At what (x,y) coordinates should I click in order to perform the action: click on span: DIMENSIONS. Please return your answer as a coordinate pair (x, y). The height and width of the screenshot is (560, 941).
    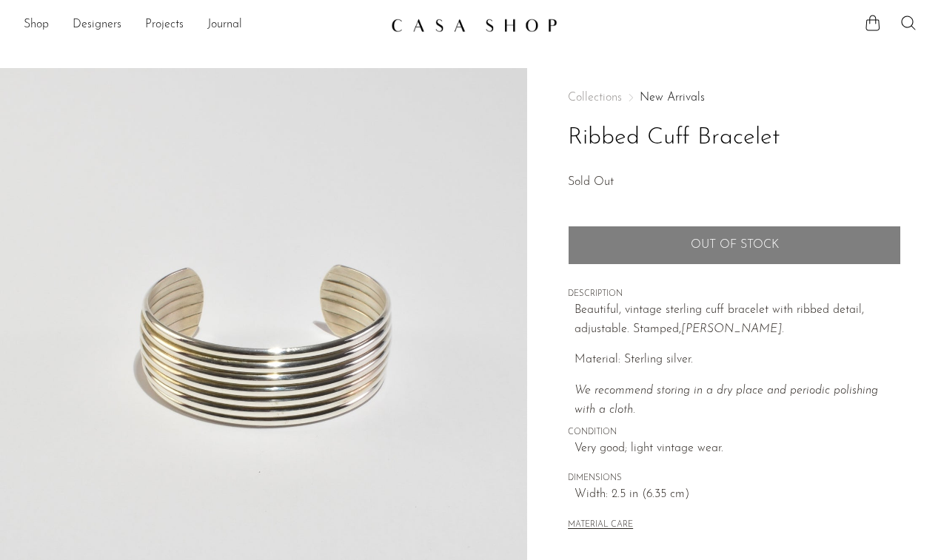
    Looking at the image, I should click on (734, 479).